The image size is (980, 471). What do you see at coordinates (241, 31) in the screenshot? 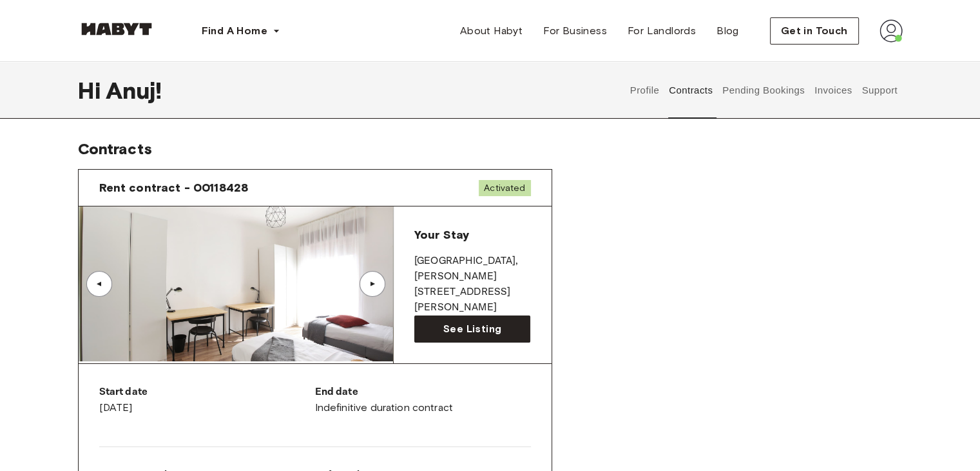
I see `button: Find A Home` at bounding box center [241, 31].